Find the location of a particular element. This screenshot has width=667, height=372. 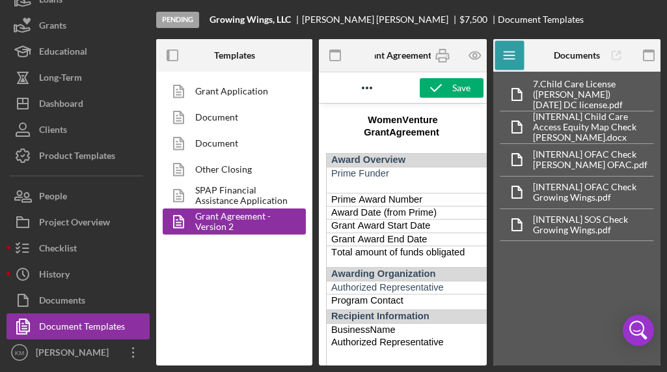

div: Grants is located at coordinates (53, 27).